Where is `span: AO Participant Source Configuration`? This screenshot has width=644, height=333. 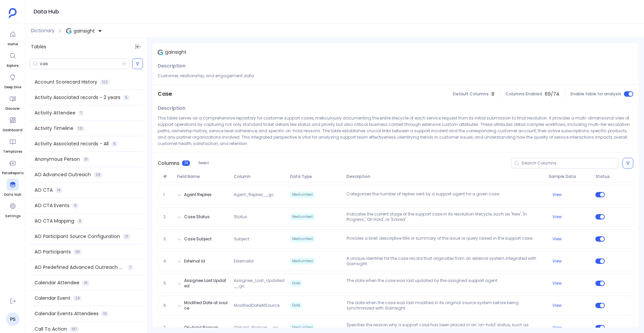
span: AO Participant Source Configuration is located at coordinates (77, 236).